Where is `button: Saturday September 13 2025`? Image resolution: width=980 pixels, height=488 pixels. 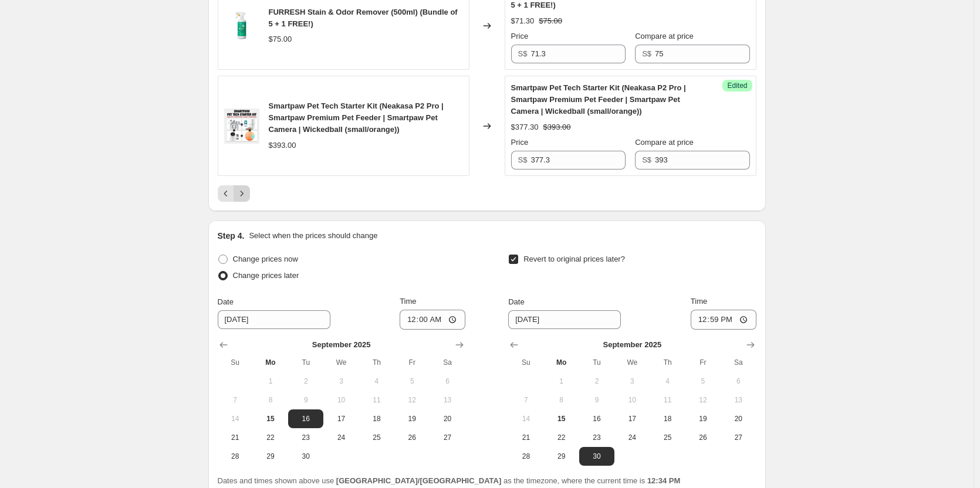
button: Saturday September 13 2025 is located at coordinates (738, 400).